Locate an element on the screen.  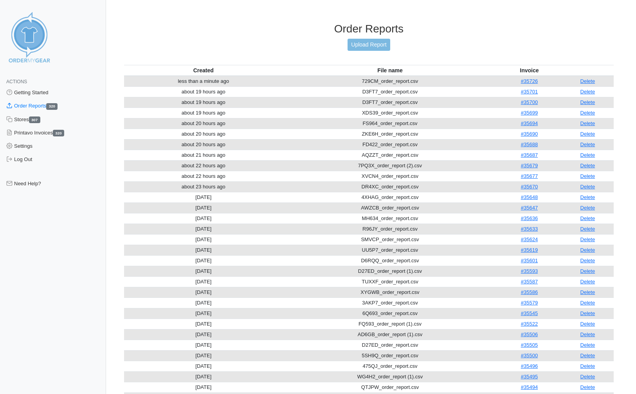
td: AQZZT_order_report.csv is located at coordinates (390, 155).